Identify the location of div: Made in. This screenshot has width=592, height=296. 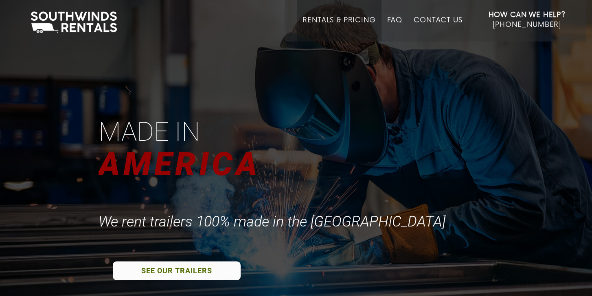
(151, 132).